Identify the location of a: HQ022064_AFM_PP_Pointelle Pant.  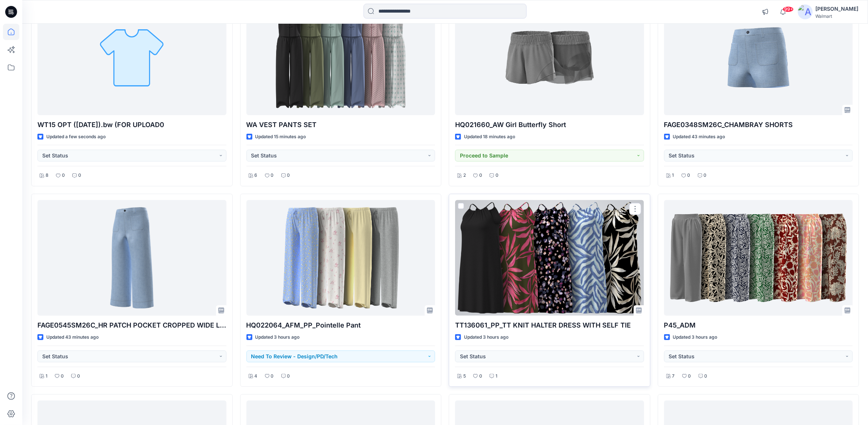
(341, 258).